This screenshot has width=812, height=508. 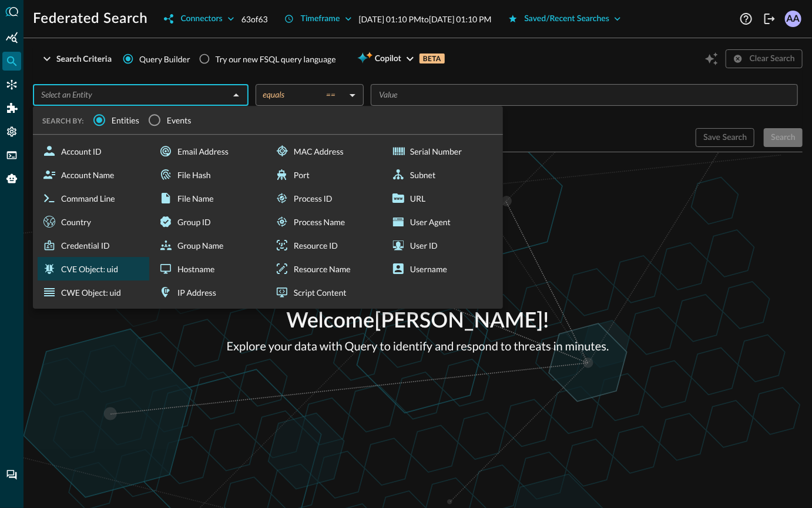 What do you see at coordinates (94, 198) in the screenshot?
I see `div: Command Line` at bounding box center [94, 198].